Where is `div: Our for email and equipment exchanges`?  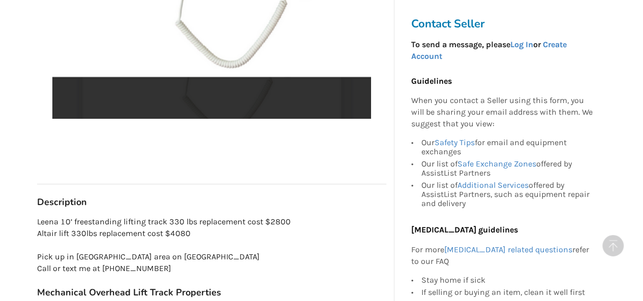
div: Our for email and equipment exchanges is located at coordinates (507, 148).